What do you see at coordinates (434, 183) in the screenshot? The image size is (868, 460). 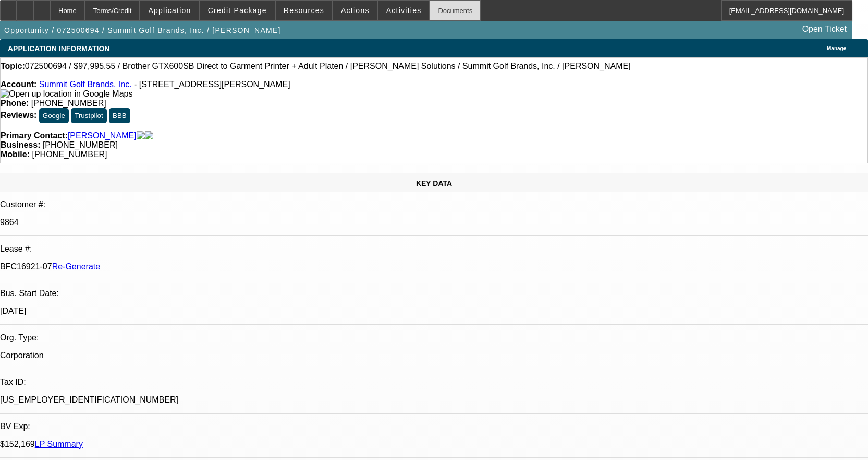 I see `span: KEY DATA` at bounding box center [434, 183].